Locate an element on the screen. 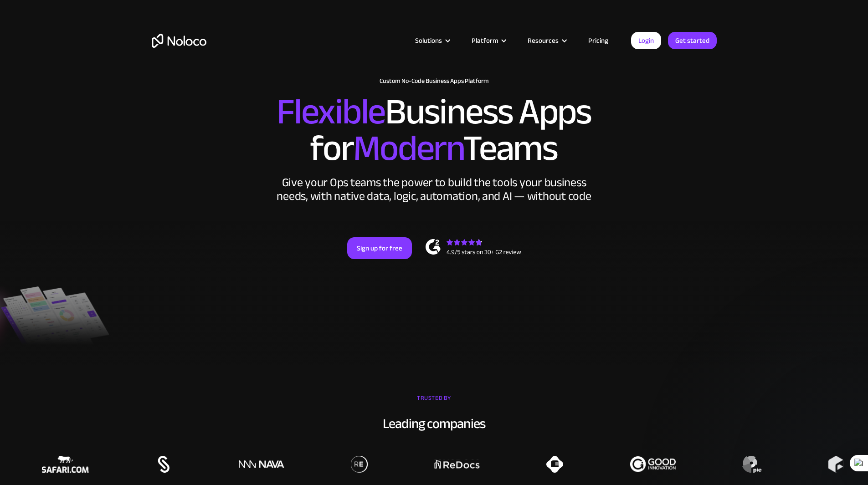 The height and width of the screenshot is (485, 868). h2: Business Apps for Teams is located at coordinates (434, 130).